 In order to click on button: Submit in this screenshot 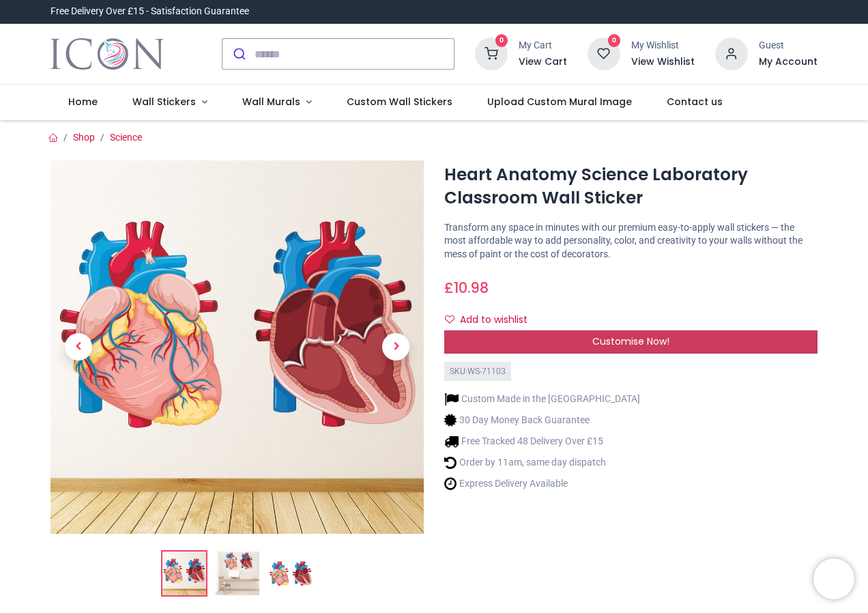, I will do `click(238, 54)`.